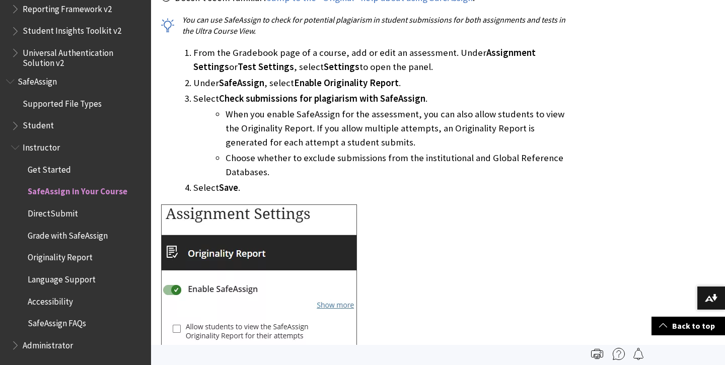  I want to click on span: Grade with SafeAssign, so click(68, 234).